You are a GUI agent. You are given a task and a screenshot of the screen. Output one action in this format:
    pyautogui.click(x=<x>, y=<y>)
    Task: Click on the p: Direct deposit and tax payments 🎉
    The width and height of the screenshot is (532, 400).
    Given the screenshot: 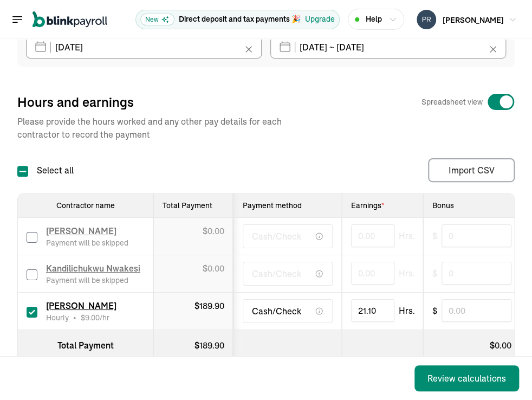 What is the action you would take?
    pyautogui.click(x=239, y=19)
    